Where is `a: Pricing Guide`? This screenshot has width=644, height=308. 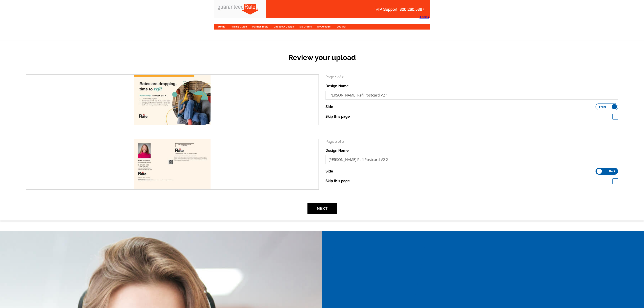 a: Pricing Guide is located at coordinates (239, 27).